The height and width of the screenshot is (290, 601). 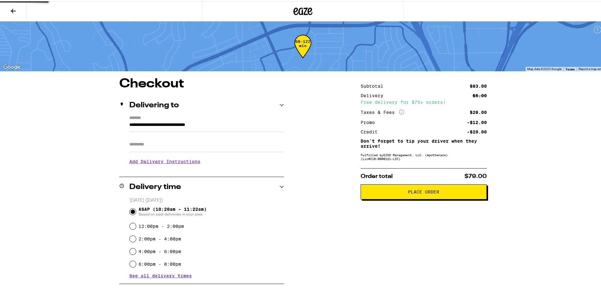 I want to click on span: Place Order, so click(x=424, y=191).